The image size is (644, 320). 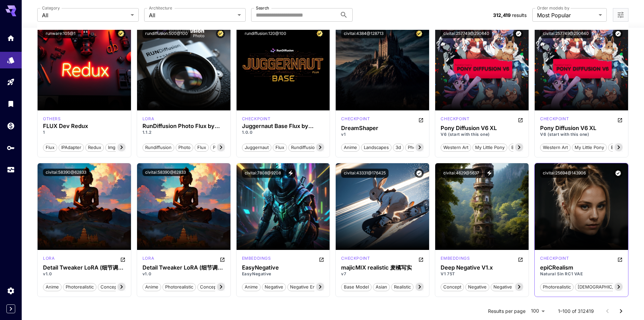 I want to click on p: lora, so click(x=148, y=258).